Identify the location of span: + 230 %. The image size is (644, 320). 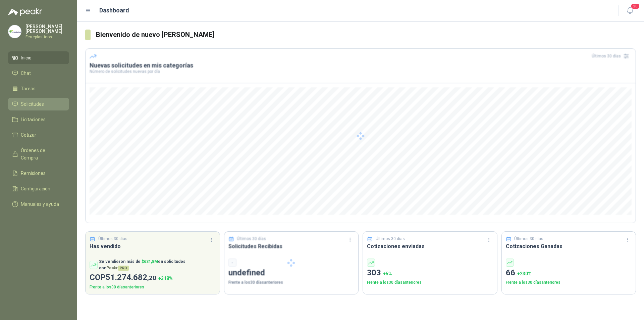
(524, 273).